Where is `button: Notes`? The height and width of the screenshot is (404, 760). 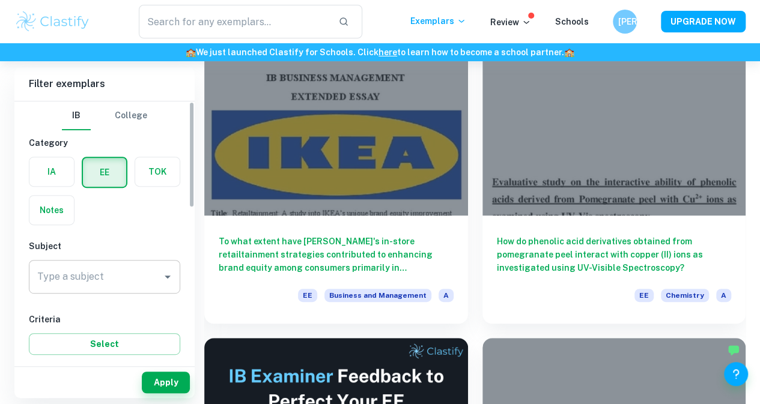 button: Notes is located at coordinates (52, 210).